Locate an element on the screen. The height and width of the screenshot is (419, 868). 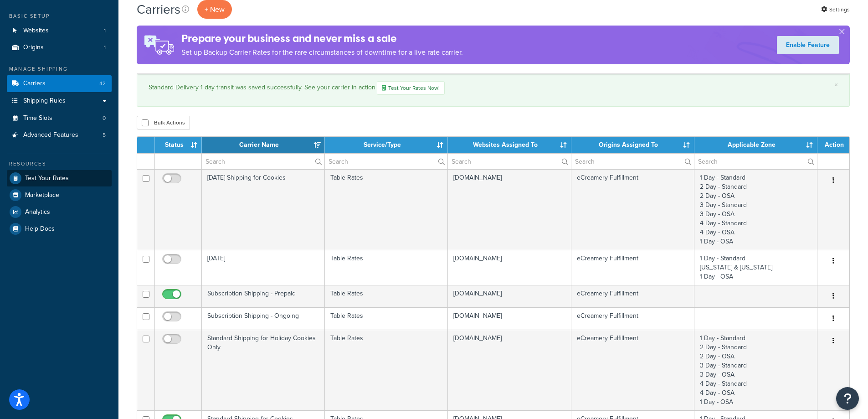
li: Websites is located at coordinates (59, 30).